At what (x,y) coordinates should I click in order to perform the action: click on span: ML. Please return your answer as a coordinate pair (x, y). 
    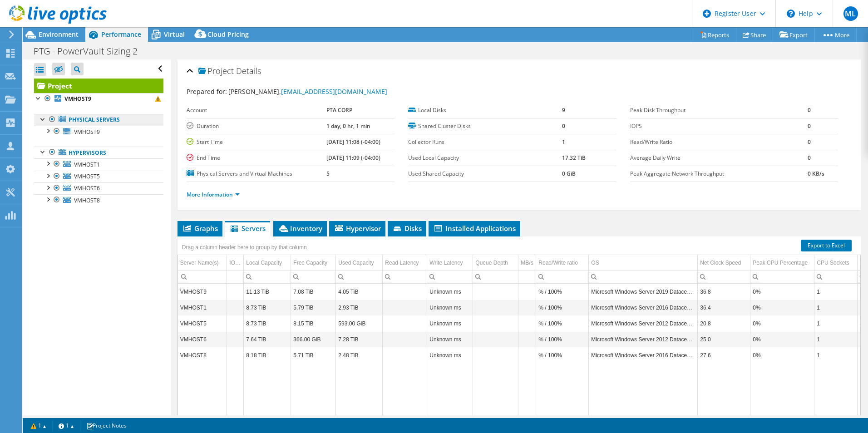
    Looking at the image, I should click on (851, 13).